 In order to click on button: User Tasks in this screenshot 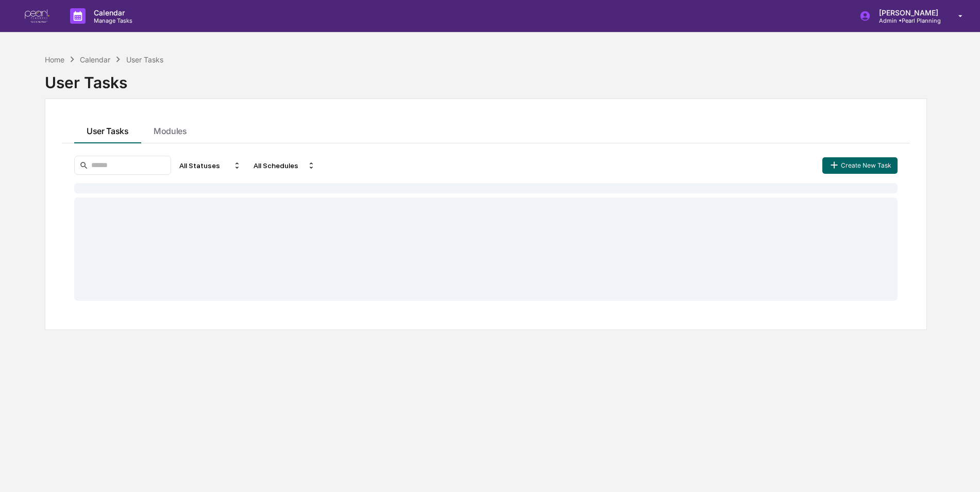, I will do `click(108, 129)`.